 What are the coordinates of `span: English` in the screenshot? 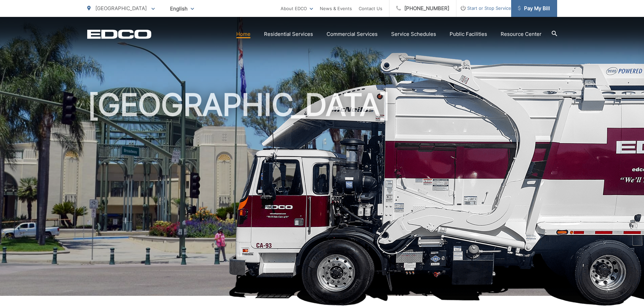 It's located at (182, 9).